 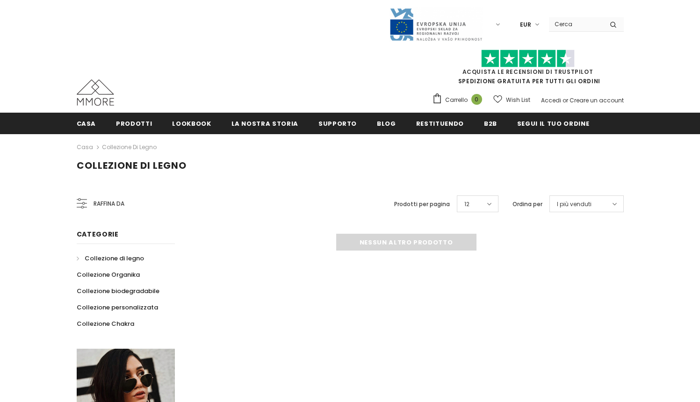 I want to click on span: B2B, so click(x=490, y=123).